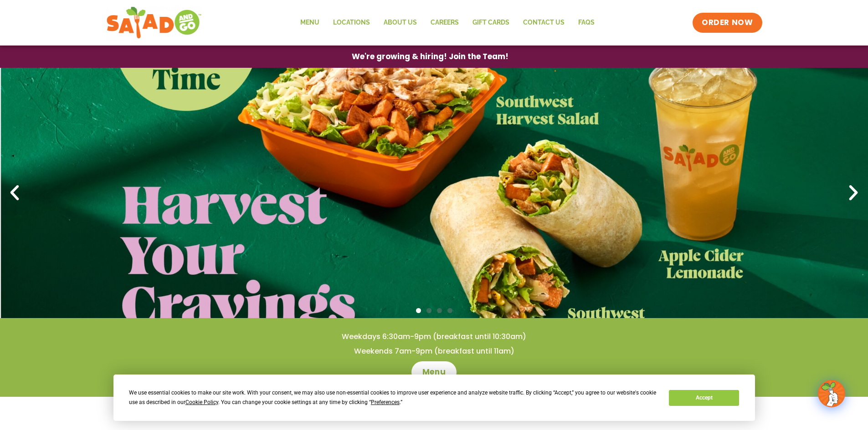 This screenshot has width=868, height=430. Describe the element at coordinates (728, 23) in the screenshot. I see `a: ORDER NOW` at that location.